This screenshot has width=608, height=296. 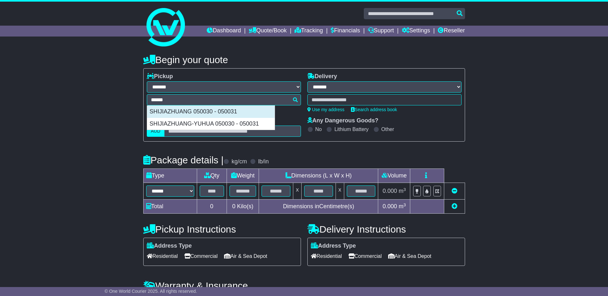 I want to click on a: Dashboard, so click(x=224, y=31).